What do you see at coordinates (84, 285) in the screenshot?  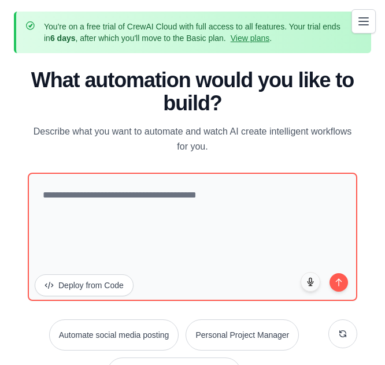 I see `button: Deploy from Code` at bounding box center [84, 285].